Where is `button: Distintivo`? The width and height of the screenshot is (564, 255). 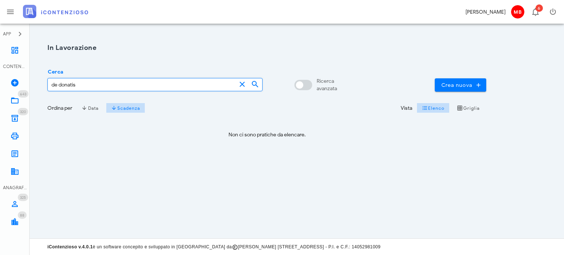 button: Distintivo is located at coordinates (535, 12).